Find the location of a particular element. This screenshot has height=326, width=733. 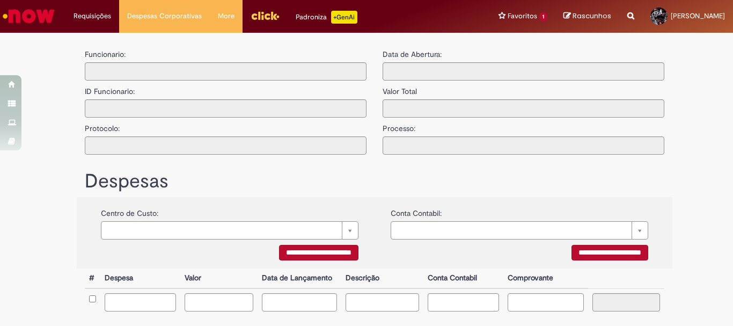

a: Rascunhos is located at coordinates (587, 16).